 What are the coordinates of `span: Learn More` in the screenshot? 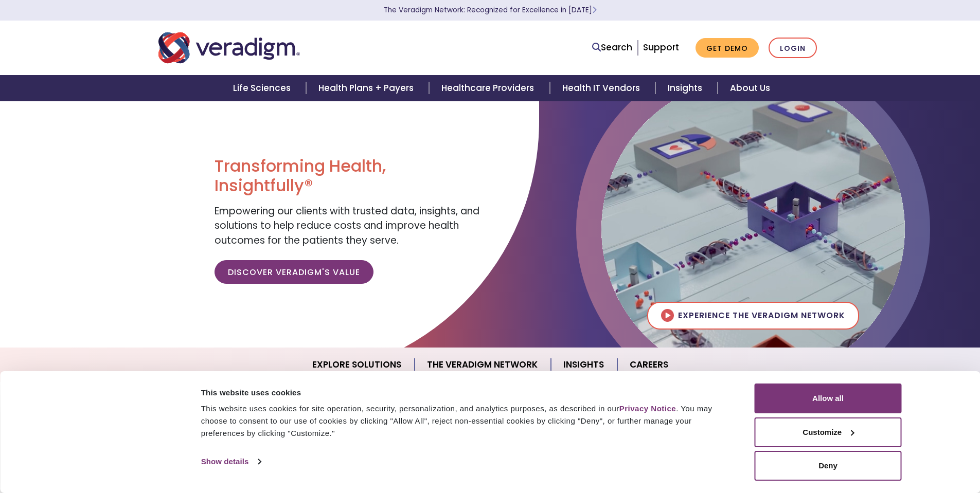 It's located at (594, 10).